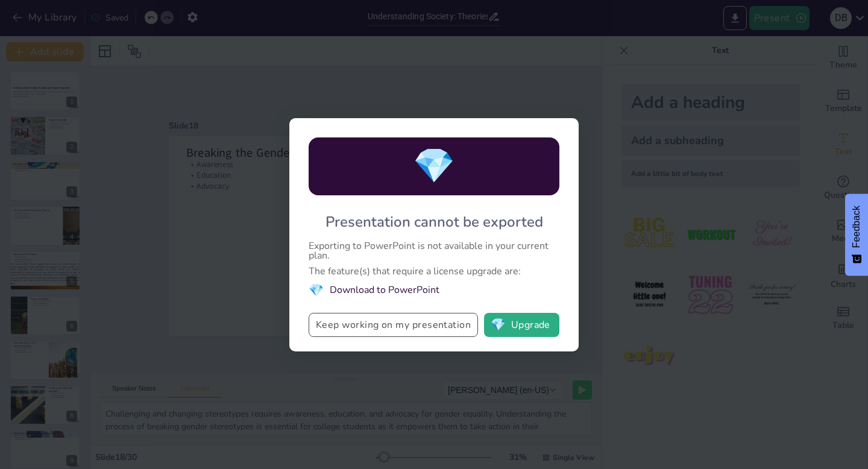  What do you see at coordinates (393, 325) in the screenshot?
I see `button: Keep working on my presentation` at bounding box center [393, 325].